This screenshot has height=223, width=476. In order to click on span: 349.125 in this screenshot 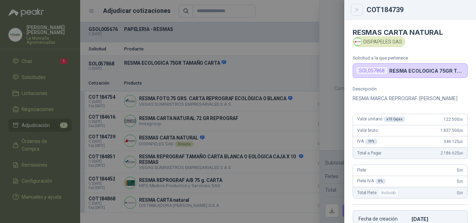, I will do `click(453, 142)`.